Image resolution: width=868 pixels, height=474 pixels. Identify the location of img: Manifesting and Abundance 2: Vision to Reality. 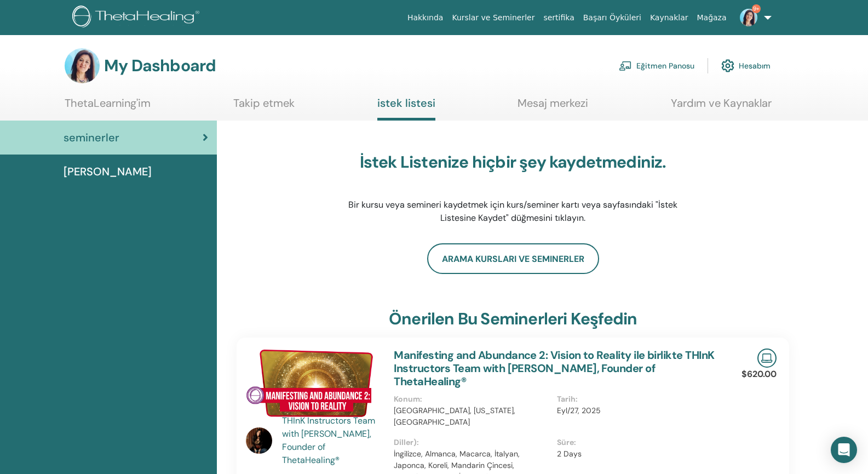
(313, 383).